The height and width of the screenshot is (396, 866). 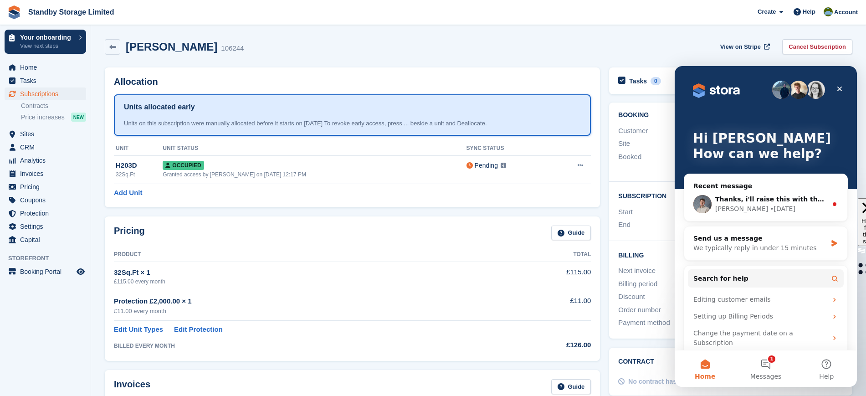 I want to click on span: Sites, so click(x=47, y=134).